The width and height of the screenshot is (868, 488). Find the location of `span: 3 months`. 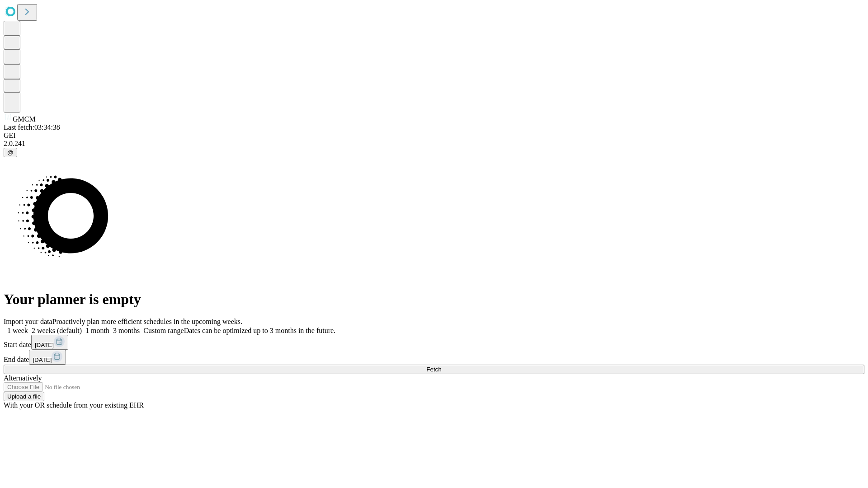

span: 3 months is located at coordinates (126, 331).